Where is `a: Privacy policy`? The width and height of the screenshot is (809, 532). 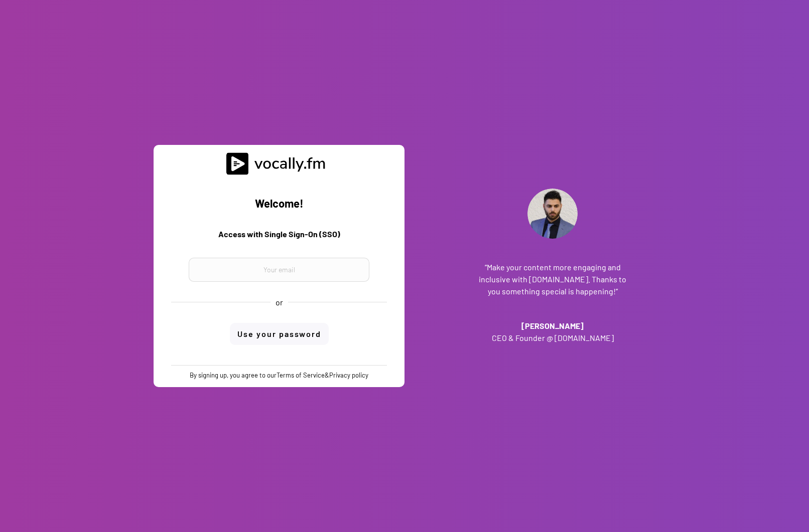 a: Privacy policy is located at coordinates (348, 375).